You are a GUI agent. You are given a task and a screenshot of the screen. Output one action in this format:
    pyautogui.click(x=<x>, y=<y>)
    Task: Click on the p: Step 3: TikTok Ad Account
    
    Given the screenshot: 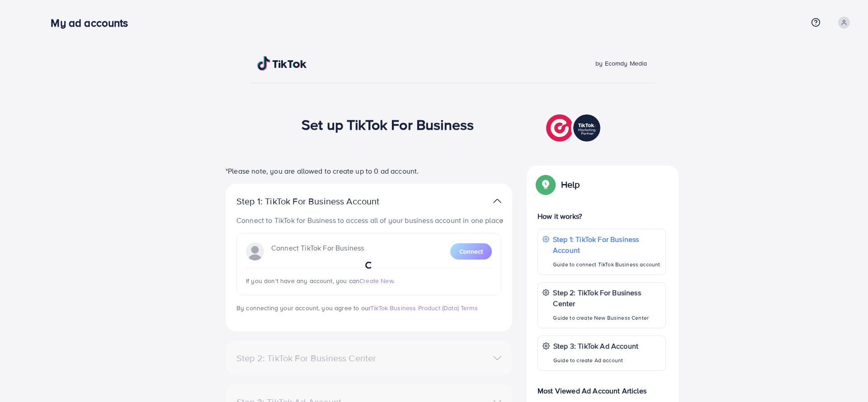 What is the action you would take?
    pyautogui.click(x=596, y=346)
    